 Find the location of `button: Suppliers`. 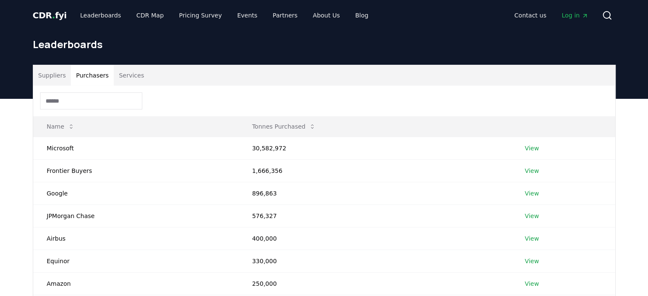

button: Suppliers is located at coordinates (52, 75).